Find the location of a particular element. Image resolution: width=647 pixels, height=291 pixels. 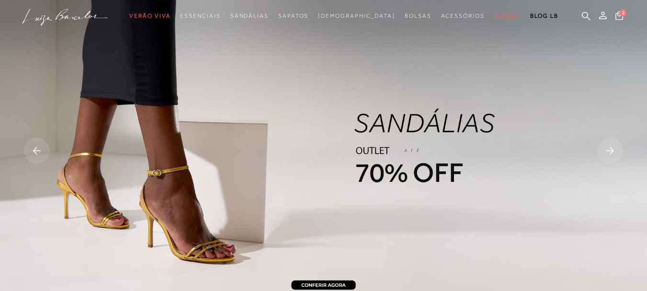

a: BLOG LB is located at coordinates (544, 16).